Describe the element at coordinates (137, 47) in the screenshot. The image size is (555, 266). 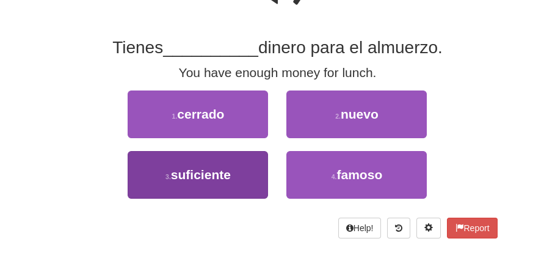
I see `span: Tienes` at that location.